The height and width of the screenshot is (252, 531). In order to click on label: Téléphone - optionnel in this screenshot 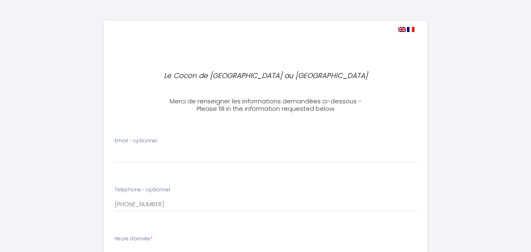, I will do `click(142, 190)`.